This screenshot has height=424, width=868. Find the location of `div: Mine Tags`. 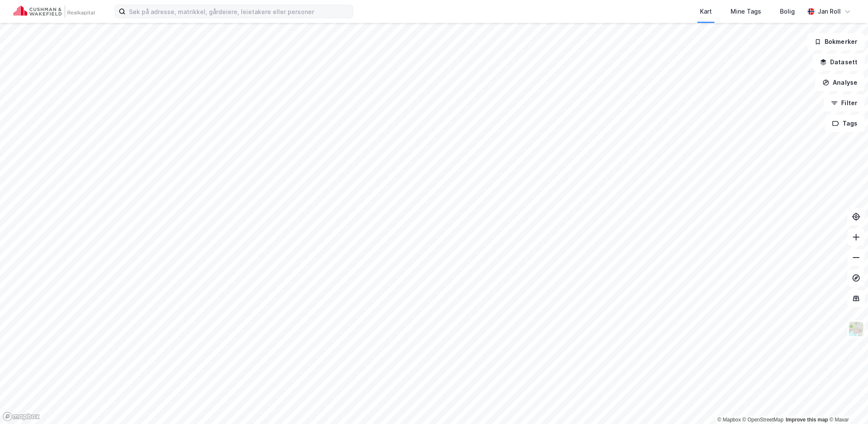

div: Mine Tags is located at coordinates (746, 11).